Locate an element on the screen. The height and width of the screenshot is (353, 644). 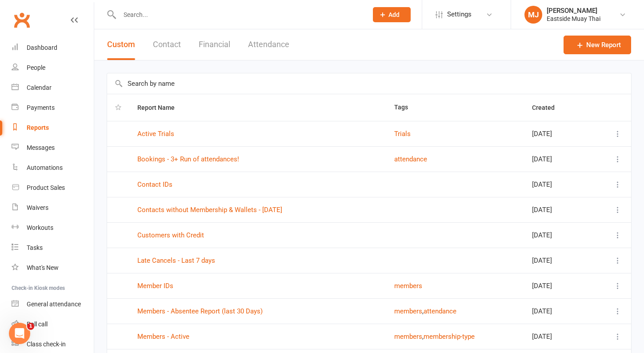
a: People is located at coordinates (52, 68).